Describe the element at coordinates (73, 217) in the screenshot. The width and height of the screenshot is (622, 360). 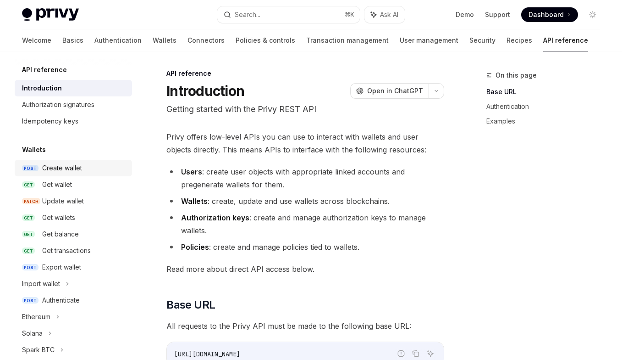
I see `a: GETGet wallets` at that location.